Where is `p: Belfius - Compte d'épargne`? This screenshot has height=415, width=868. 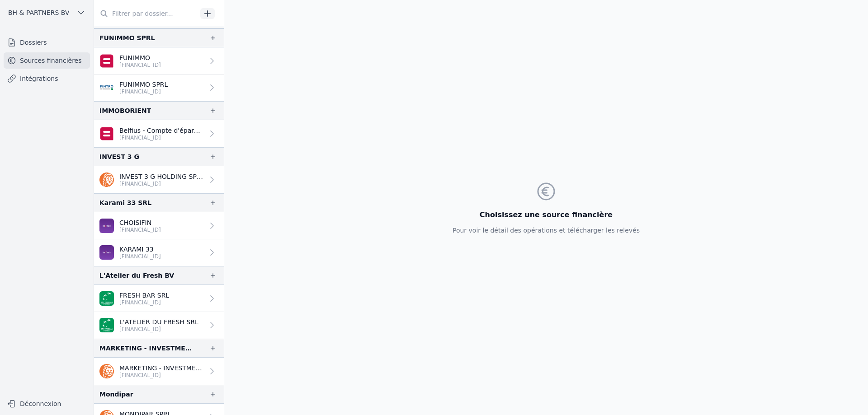 p: Belfius - Compte d'épargne is located at coordinates (161, 131).